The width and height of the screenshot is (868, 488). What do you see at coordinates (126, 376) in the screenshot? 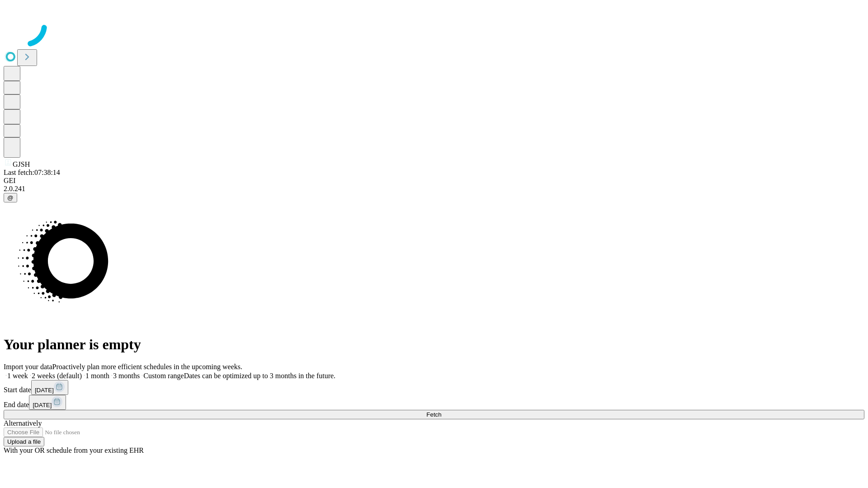
I see `span: 3 months` at bounding box center [126, 376].